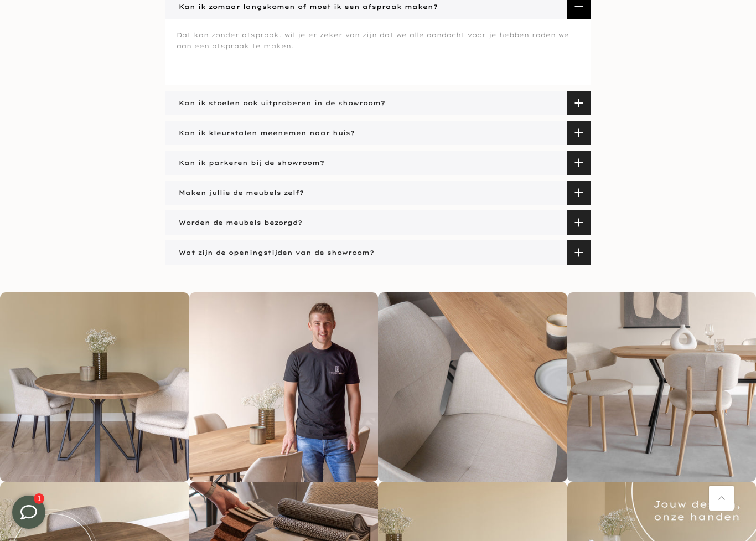 This screenshot has width=756, height=541. I want to click on span: Kan ik kleurstalen meenemen naar huis?, so click(265, 133).